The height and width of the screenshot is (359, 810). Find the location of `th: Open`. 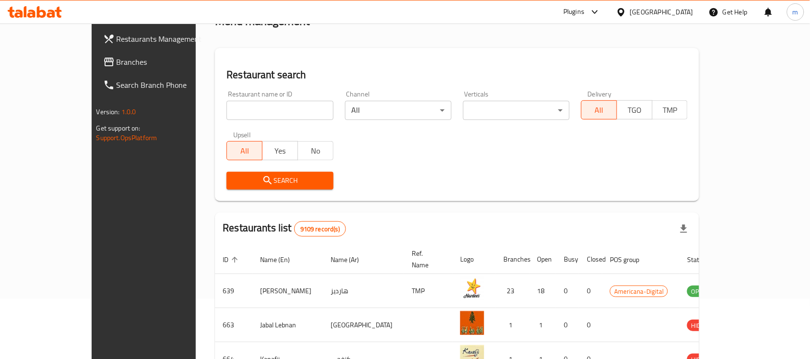

th: Open is located at coordinates (542, 259).